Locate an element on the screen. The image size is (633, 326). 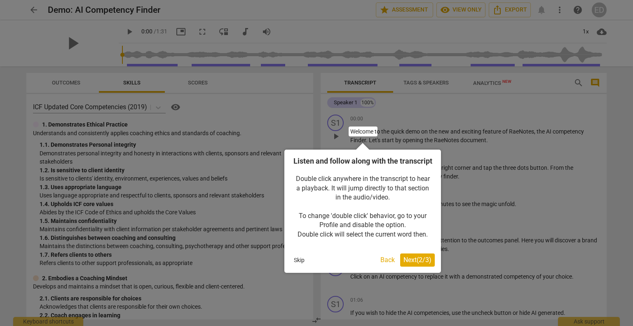
button: Skip is located at coordinates (299, 260).